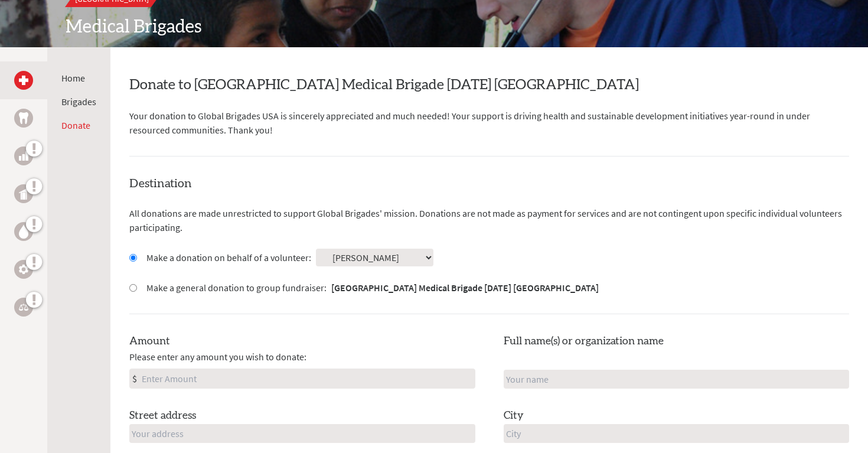  I want to click on a: Business, so click(24, 156).